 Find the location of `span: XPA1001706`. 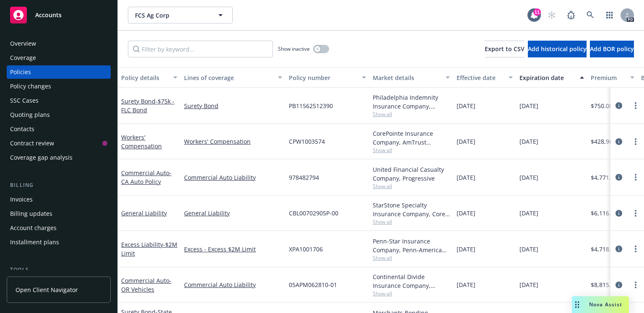

span: XPA1001706 is located at coordinates (306, 249).